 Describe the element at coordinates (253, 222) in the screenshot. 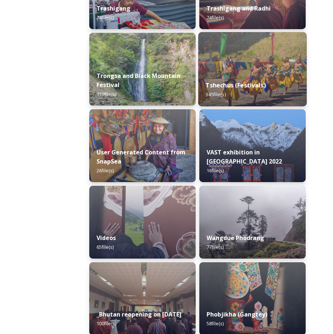

I see `img: 2022-10-01%252016.15.46.jpg` at that location.